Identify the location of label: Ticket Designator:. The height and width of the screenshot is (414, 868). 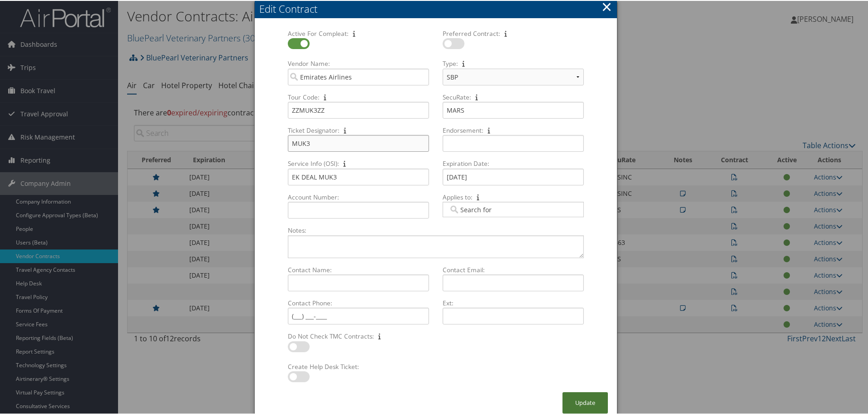
(358, 129).